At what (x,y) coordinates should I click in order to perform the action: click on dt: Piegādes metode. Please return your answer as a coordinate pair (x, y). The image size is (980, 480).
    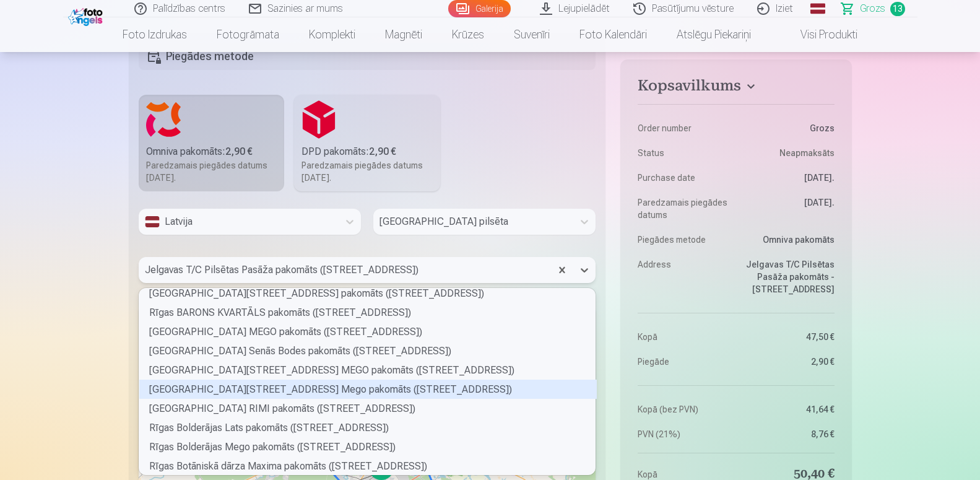
    Looking at the image, I should click on (683, 240).